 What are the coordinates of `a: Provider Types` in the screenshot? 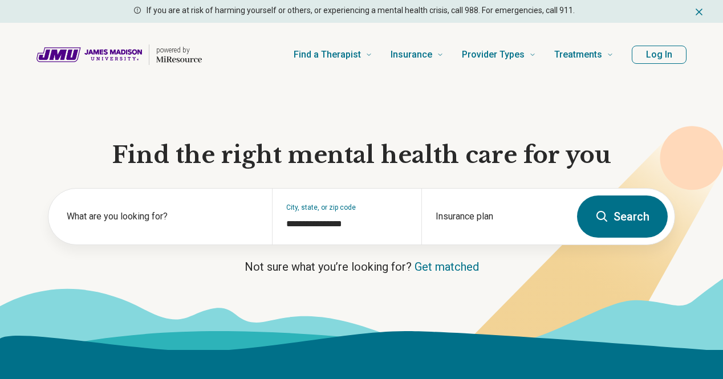 It's located at (499, 55).